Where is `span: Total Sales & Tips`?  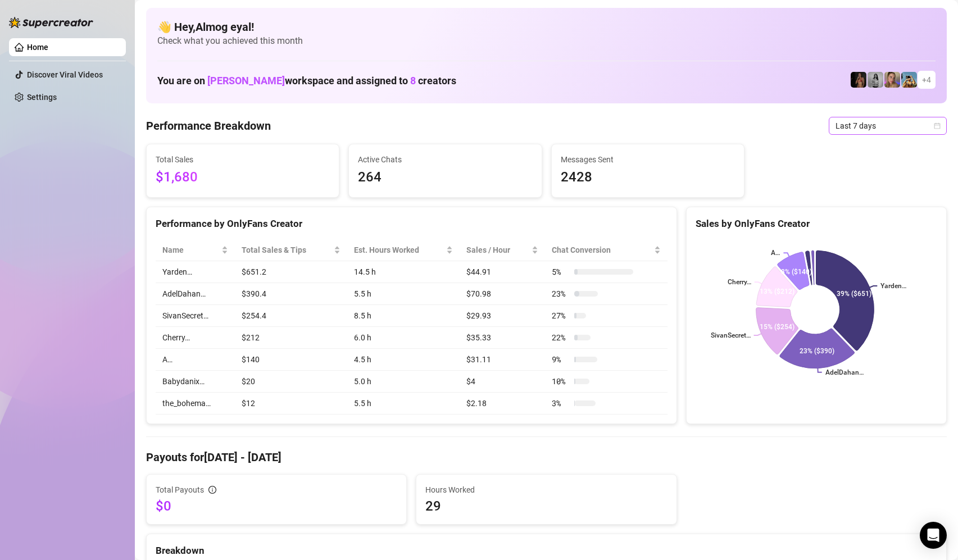 span: Total Sales & Tips is located at coordinates (286, 250).